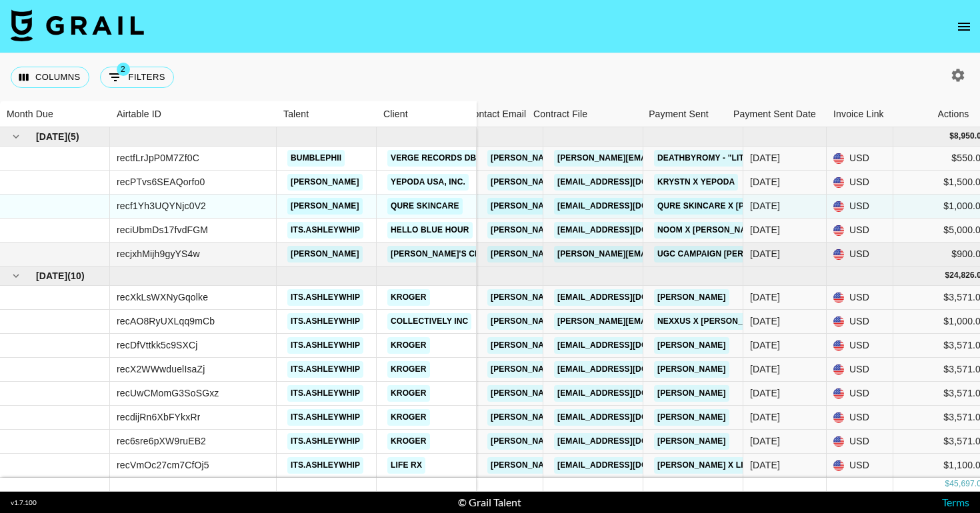 The height and width of the screenshot is (513, 980). Describe the element at coordinates (953, 114) in the screenshot. I see `div: Actions` at that location.